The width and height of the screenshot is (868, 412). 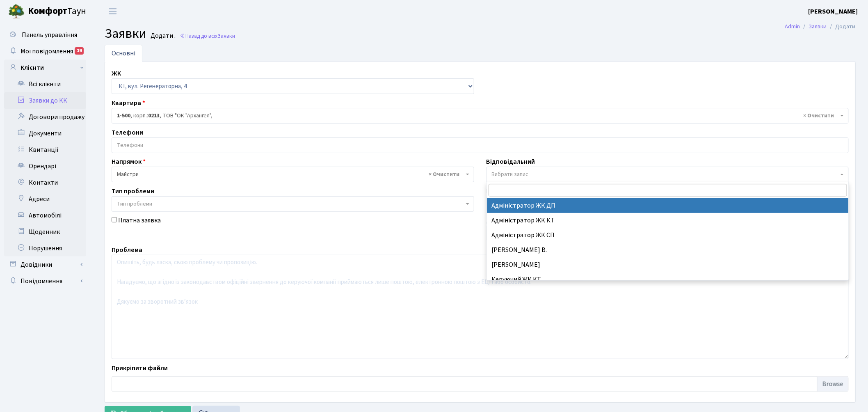 I want to click on li: Керуючий ЖК КТ, so click(x=668, y=280).